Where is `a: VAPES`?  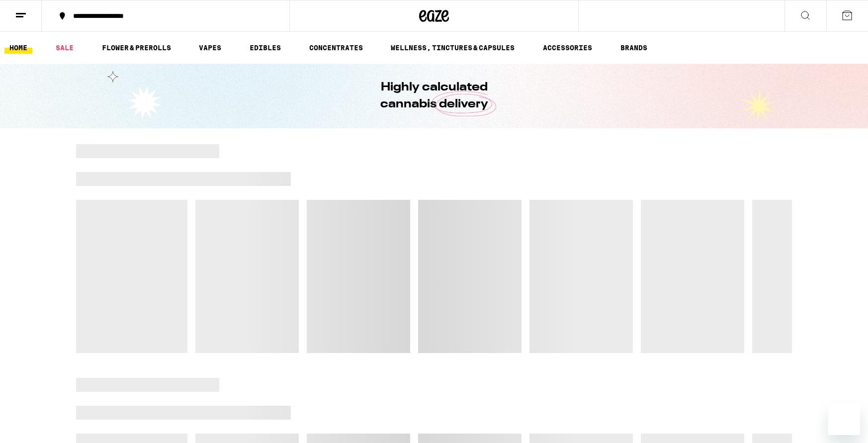 a: VAPES is located at coordinates (210, 48).